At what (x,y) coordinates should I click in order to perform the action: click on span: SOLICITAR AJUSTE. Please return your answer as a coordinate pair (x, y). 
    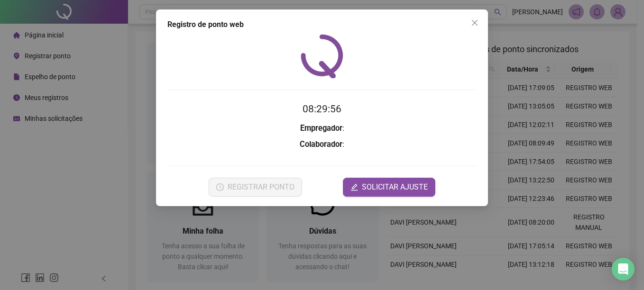
    Looking at the image, I should click on (395, 187).